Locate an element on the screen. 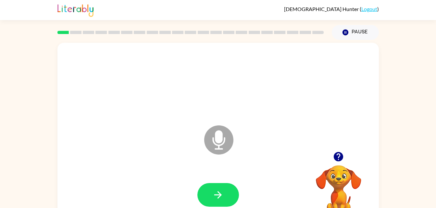 Image resolution: width=436 pixels, height=208 pixels. img: Literably is located at coordinates (75, 10).